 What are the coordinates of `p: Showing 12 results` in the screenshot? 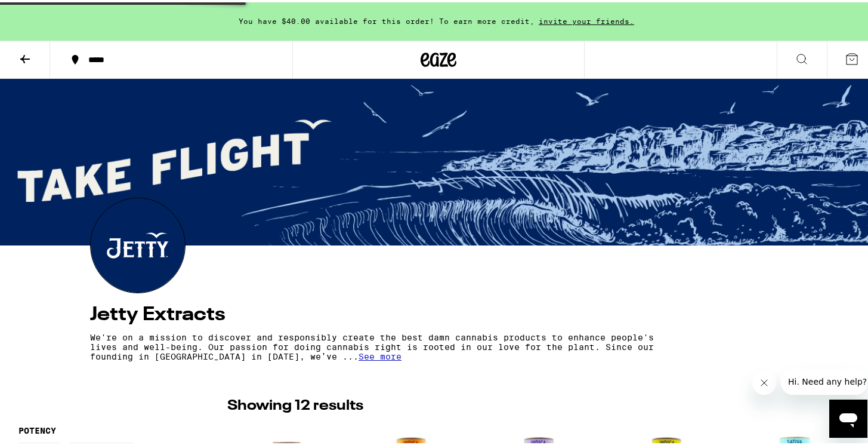 It's located at (295, 403).